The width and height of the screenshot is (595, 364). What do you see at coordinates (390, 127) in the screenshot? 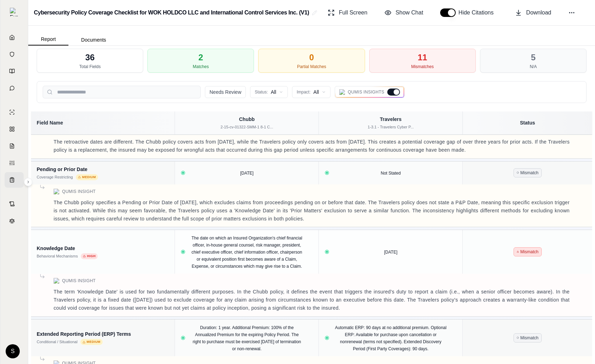
I see `div: 1-3.1 - Travelers Cyber P...` at bounding box center [390, 127].